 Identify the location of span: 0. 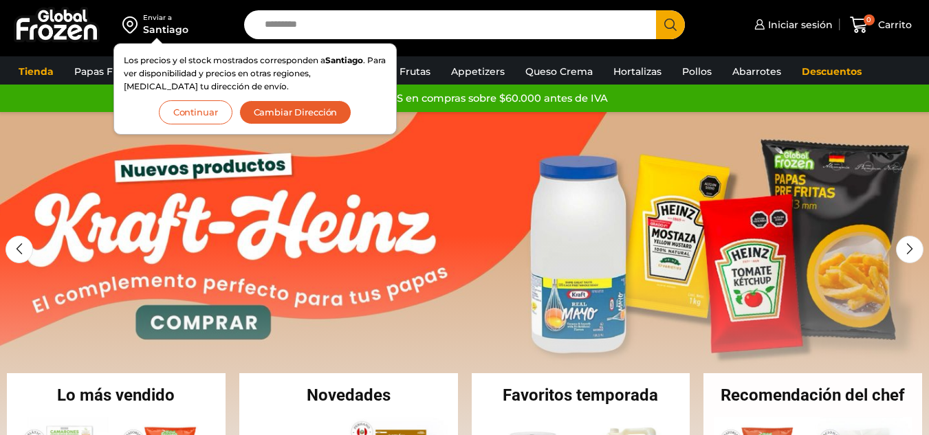
(869, 20).